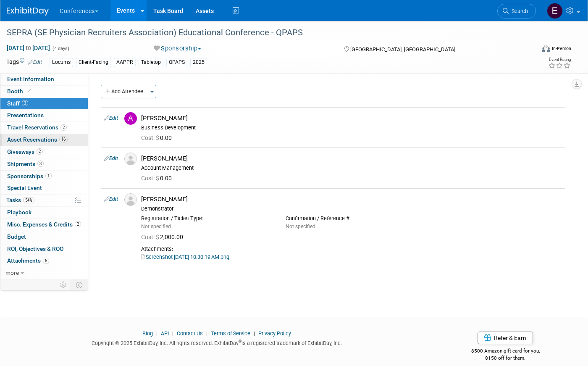  What do you see at coordinates (18, 103) in the screenshot?
I see `span: Staff` at bounding box center [18, 103].